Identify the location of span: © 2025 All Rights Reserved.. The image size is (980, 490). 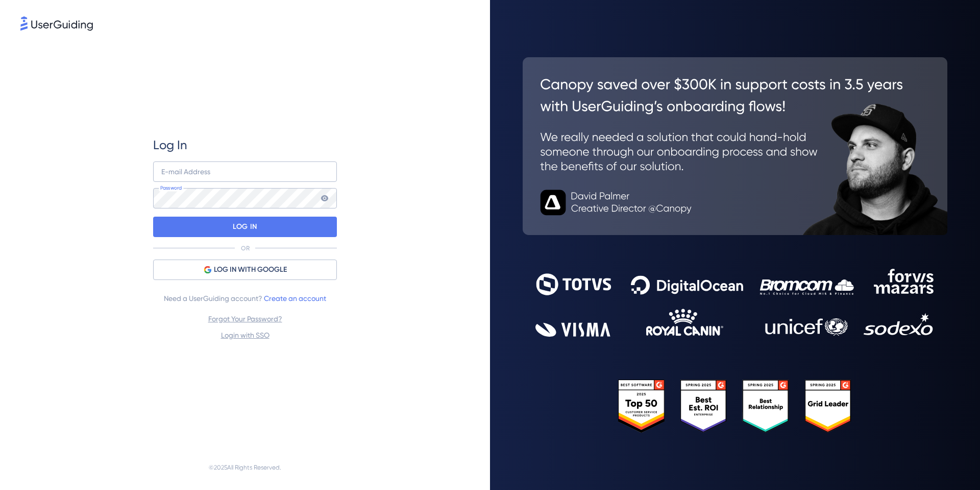
(245, 467).